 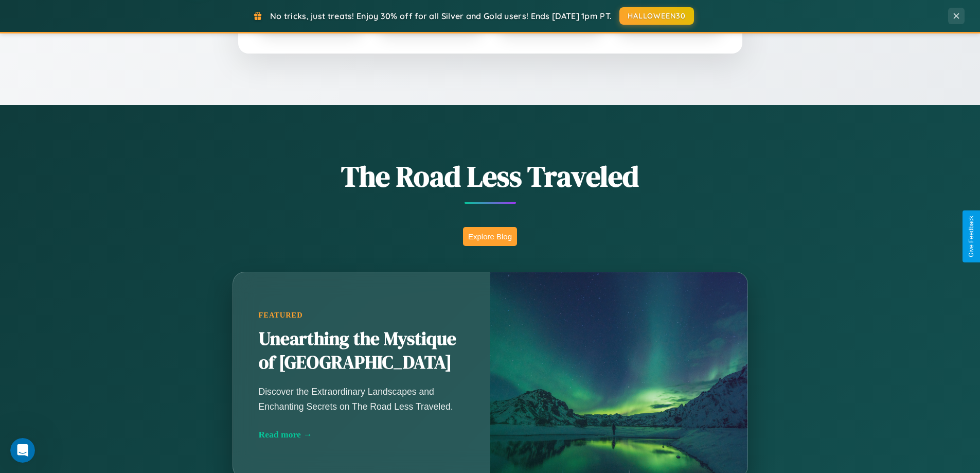 What do you see at coordinates (971, 236) in the screenshot?
I see `div: Give Feedback` at bounding box center [971, 236].